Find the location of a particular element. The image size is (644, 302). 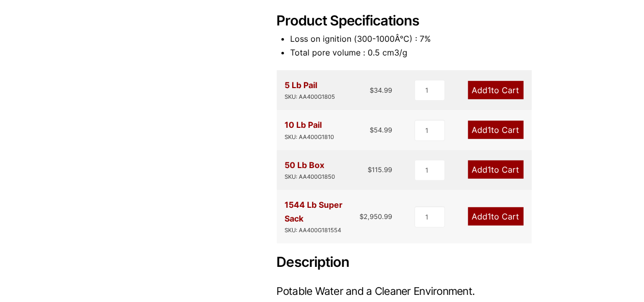

div: 10 Lb Pail is located at coordinates (309, 130).